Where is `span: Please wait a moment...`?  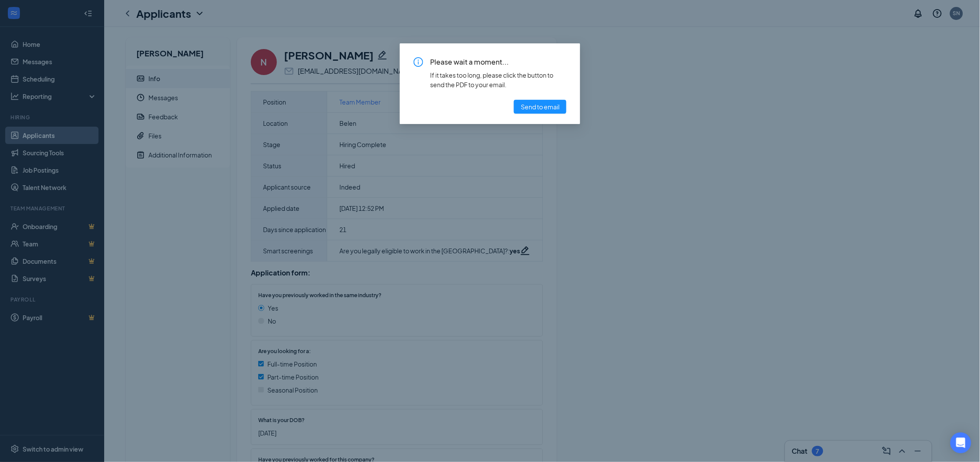 span: Please wait a moment... is located at coordinates (499, 62).